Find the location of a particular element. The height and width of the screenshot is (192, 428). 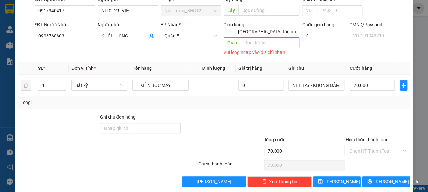

th: Ghi chú is located at coordinates (317, 68).